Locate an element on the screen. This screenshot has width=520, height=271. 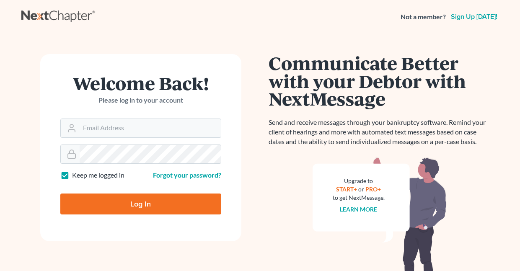
strong: Not a member? is located at coordinates (423, 17).